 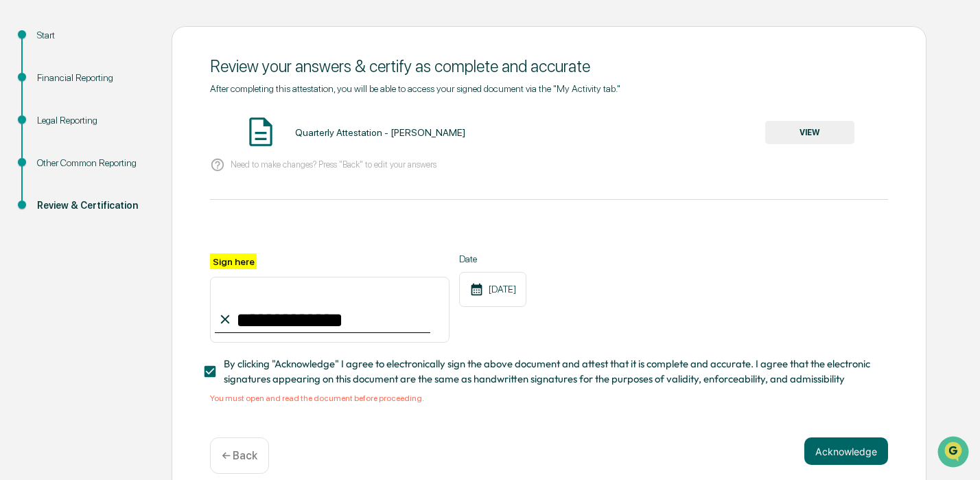 I want to click on img: Document Icon, so click(x=261, y=132).